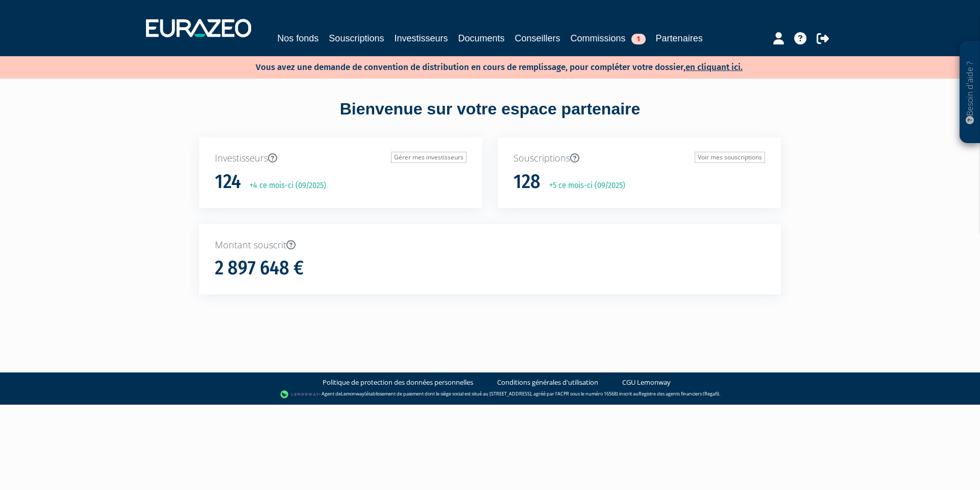 Image resolution: width=980 pixels, height=490 pixels. What do you see at coordinates (714, 67) in the screenshot?
I see `a: en cliquant ici.` at bounding box center [714, 67].